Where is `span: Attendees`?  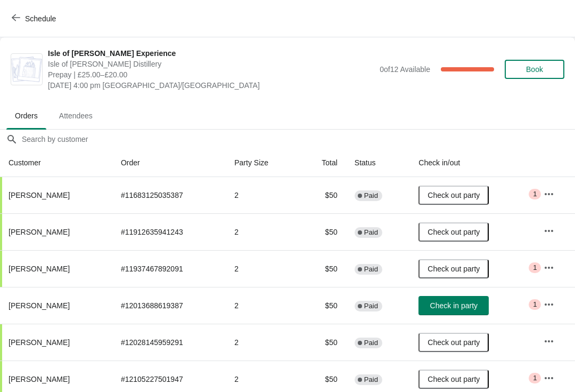
span: Attendees is located at coordinates (76, 115).